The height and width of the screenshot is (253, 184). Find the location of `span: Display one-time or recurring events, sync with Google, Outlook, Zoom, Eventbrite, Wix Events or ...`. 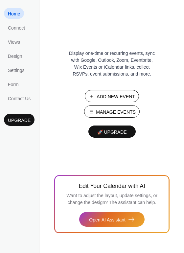

span: Display one-time or recurring events, sync with Google, Outlook, Zoom, Eventbrite, Wix Events or ... is located at coordinates (112, 64).